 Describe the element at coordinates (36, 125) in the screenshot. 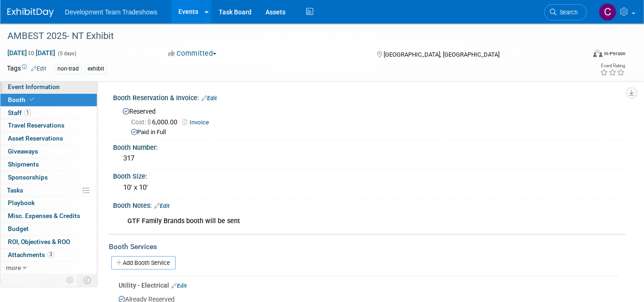

I see `span: Travel Reservations` at that location.